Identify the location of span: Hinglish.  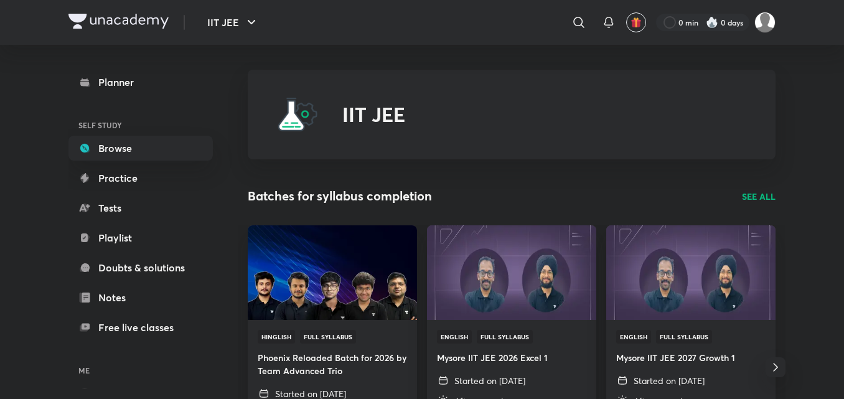
(277, 337).